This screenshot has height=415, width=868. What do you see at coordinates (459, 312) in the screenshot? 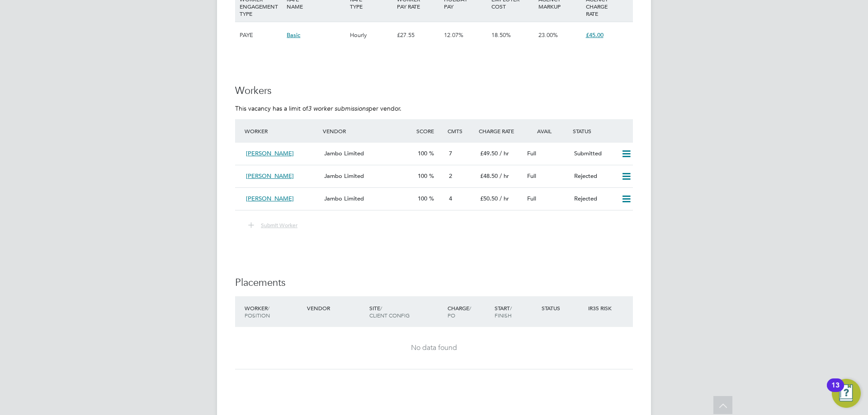
I see `span: / PO` at bounding box center [459, 312].